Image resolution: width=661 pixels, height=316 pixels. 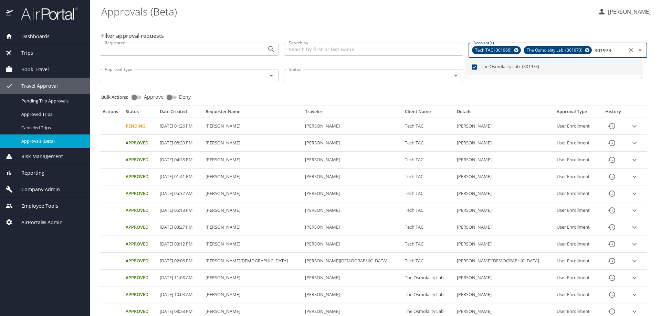 What do you see at coordinates (46, 13) in the screenshot?
I see `img: airportal-logo.png` at bounding box center [46, 13].